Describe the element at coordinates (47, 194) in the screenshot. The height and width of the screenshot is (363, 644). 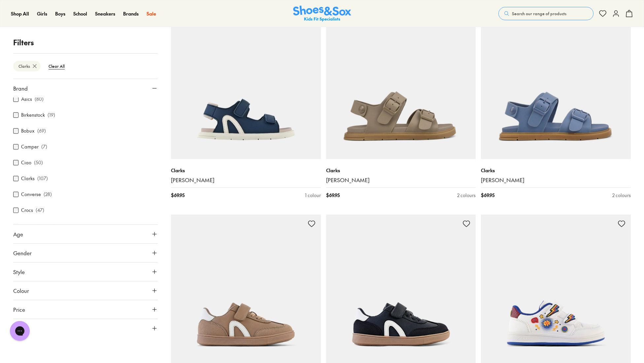
I see `p: ( 28 )` at that location.